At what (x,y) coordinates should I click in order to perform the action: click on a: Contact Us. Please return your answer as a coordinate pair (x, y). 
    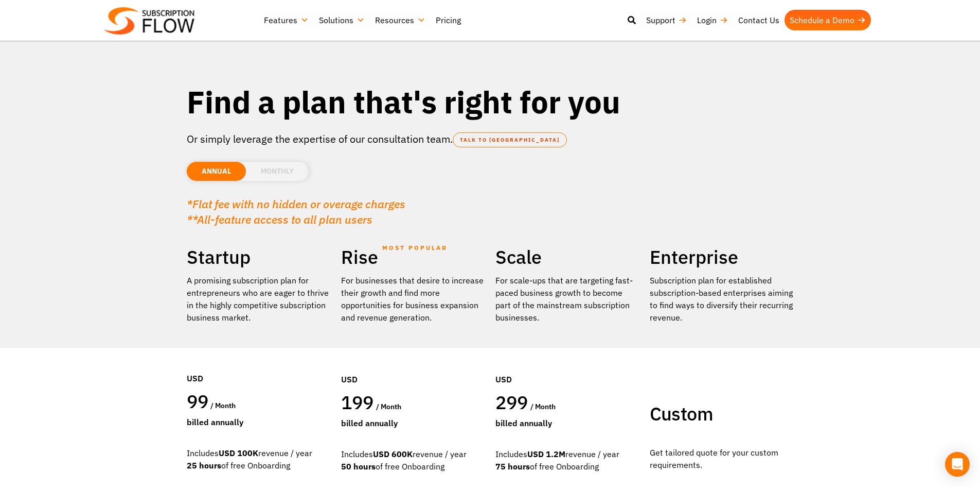
    Looking at the image, I should click on (759, 20).